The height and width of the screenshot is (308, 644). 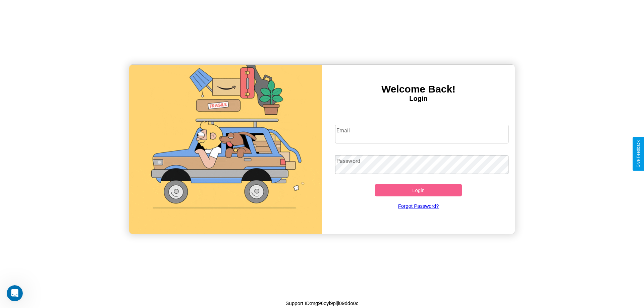 What do you see at coordinates (418, 190) in the screenshot?
I see `button: Login` at bounding box center [418, 190].